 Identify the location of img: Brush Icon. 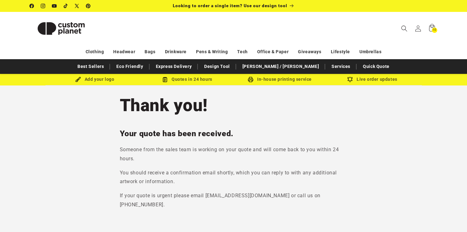
(78, 80).